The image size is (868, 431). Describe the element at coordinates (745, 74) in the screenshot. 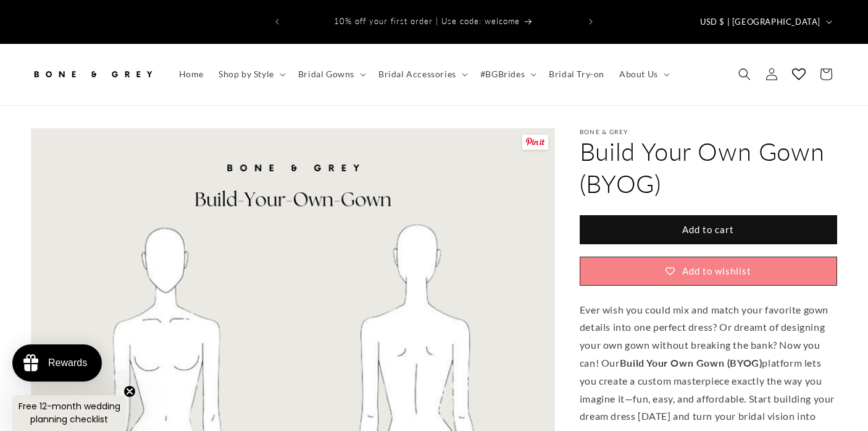

I see `summary: Search` at that location.